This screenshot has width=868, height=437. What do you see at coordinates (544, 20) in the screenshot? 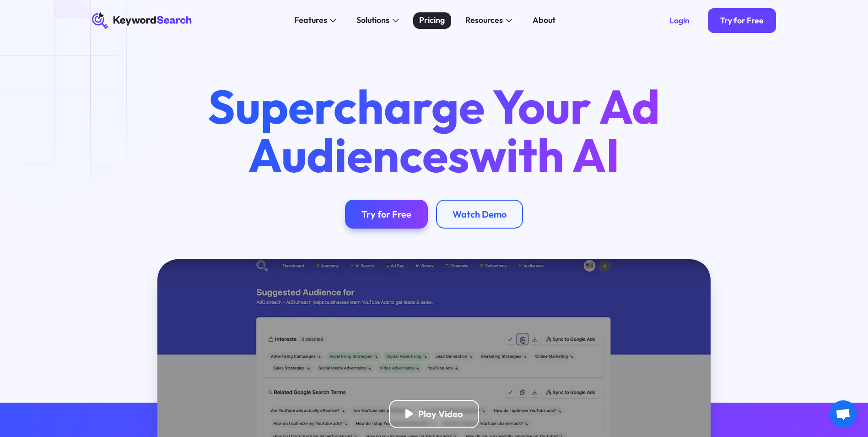
I see `div: About` at bounding box center [544, 20].